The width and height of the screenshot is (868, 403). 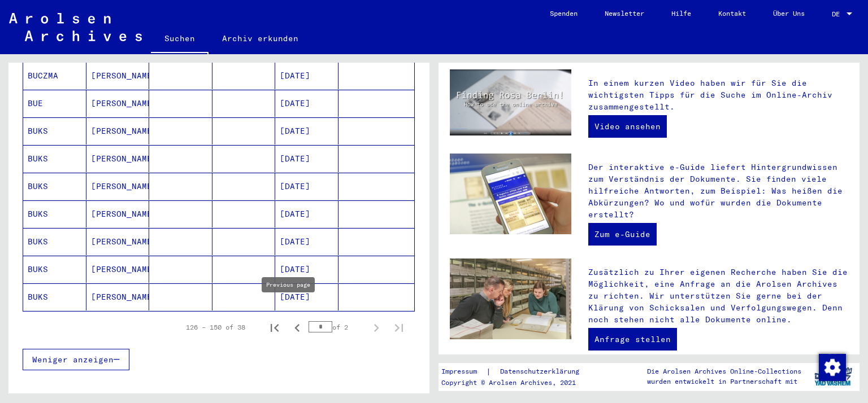 What do you see at coordinates (833, 376) in the screenshot?
I see `img: yv_logo.png` at bounding box center [833, 376].